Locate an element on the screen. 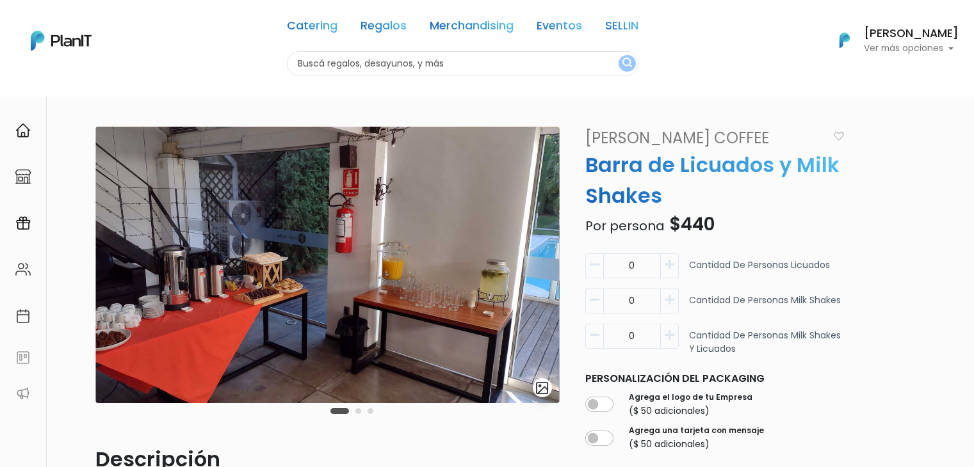 This screenshot has width=974, height=467. img: gallery-light is located at coordinates (542, 388).